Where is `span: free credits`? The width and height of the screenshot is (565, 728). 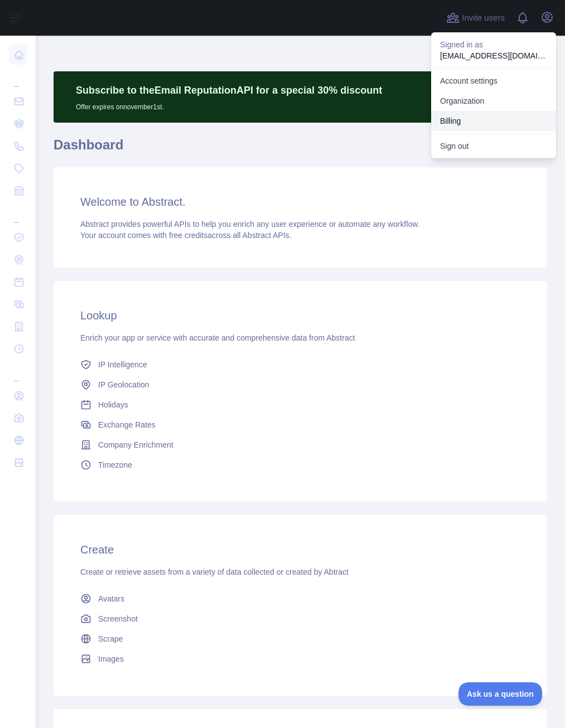
span: free credits is located at coordinates (188, 235).